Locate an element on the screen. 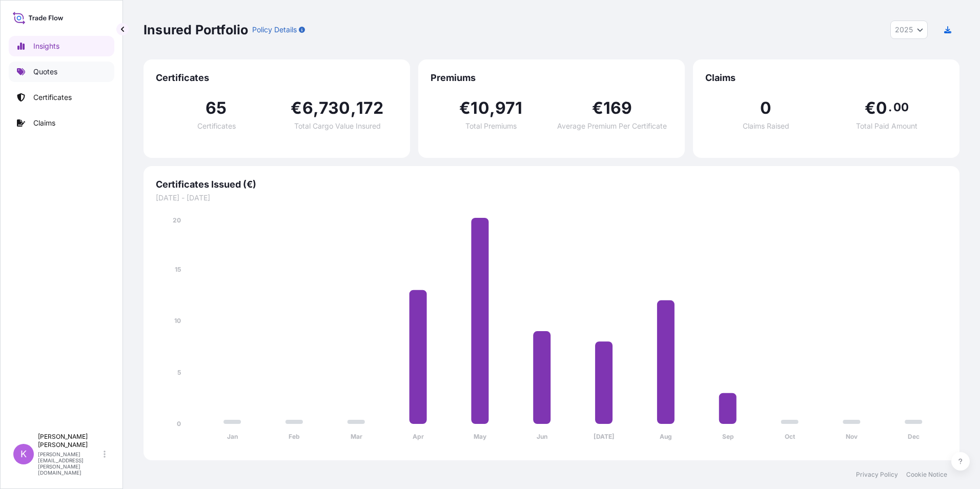 This screenshot has height=489, width=980. span: 65 is located at coordinates (216, 108).